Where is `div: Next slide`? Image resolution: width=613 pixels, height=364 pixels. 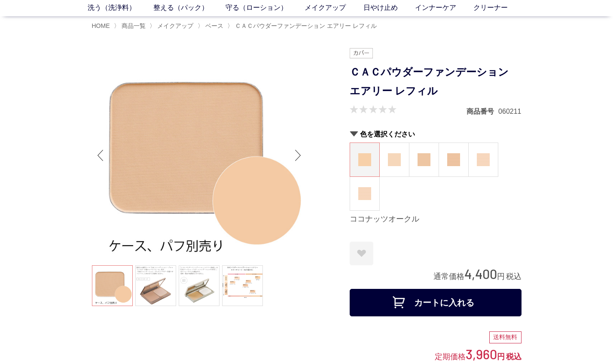 div: Next slide is located at coordinates (298, 155).